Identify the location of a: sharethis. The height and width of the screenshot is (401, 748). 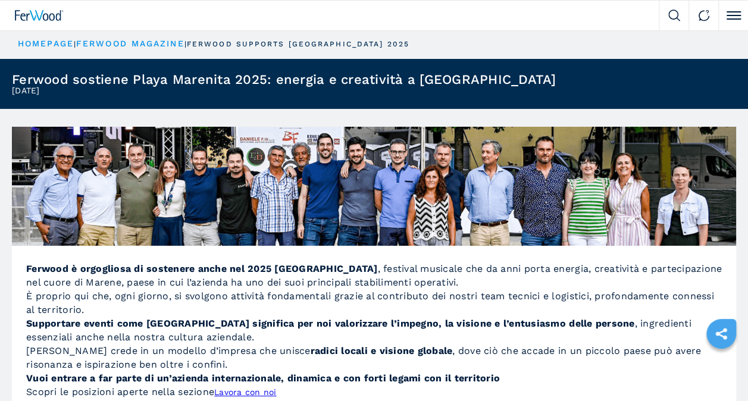
(722, 334).